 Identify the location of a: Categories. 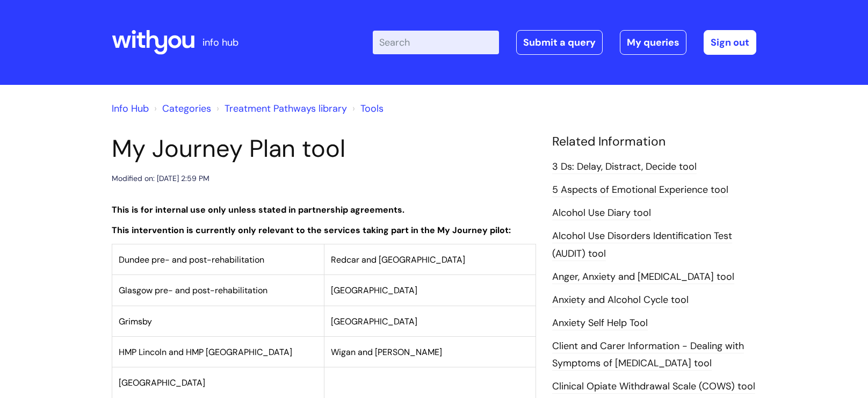
(186, 108).